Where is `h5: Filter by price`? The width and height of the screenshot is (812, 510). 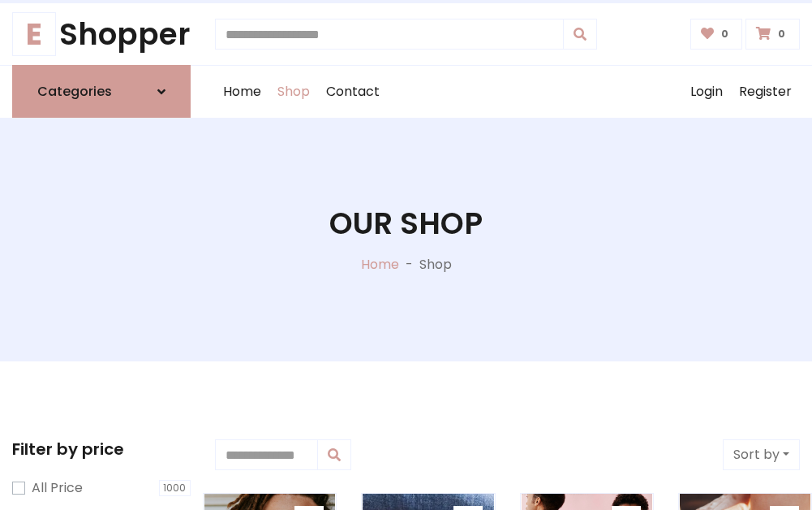 h5: Filter by price is located at coordinates (102, 449).